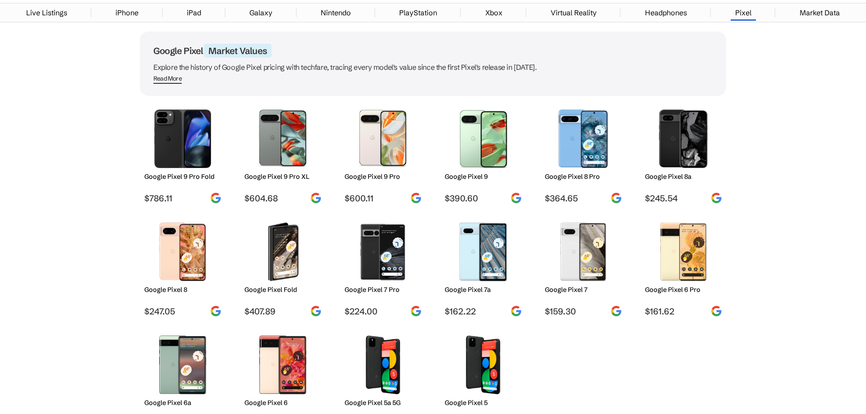 This screenshot has height=414, width=866. Describe the element at coordinates (261, 13) in the screenshot. I see `a: Galaxy` at that location.